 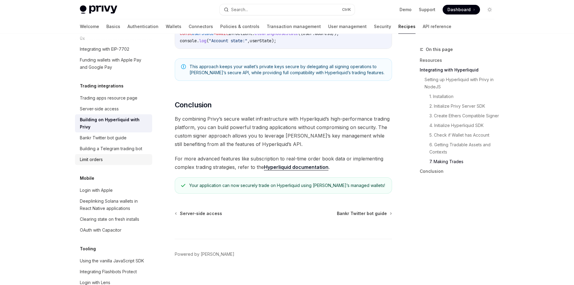 I want to click on span: log, so click(x=203, y=41).